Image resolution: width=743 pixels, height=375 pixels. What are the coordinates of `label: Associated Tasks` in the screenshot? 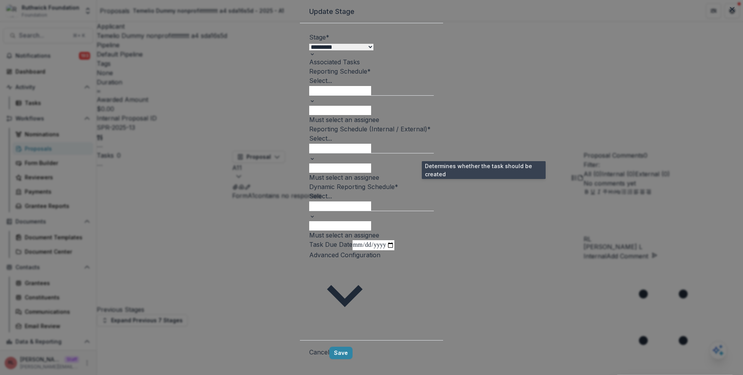 It's located at (334, 62).